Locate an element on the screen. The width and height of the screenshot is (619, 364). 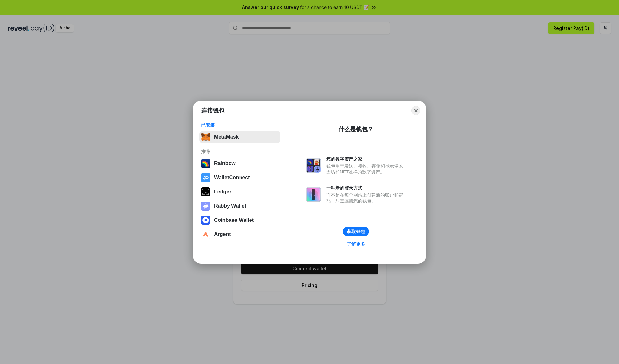
div: 而不是在每个网站上创建新的账户和密码，只需连接您的钱包。 is located at coordinates (366, 198).